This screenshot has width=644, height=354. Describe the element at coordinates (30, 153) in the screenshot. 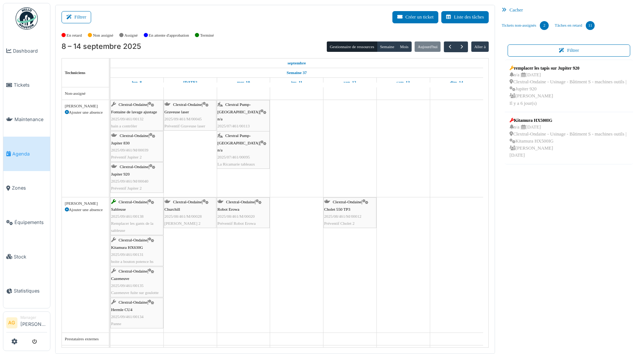

I see `span: Agenda` at that location.